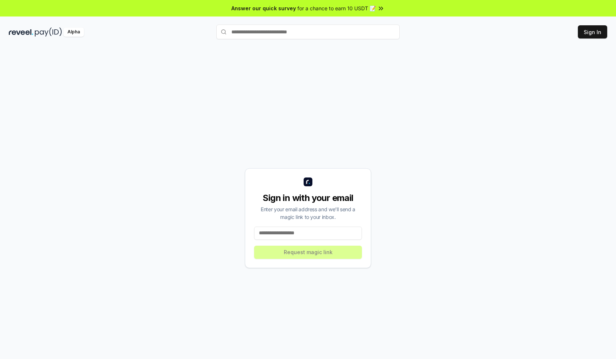 The width and height of the screenshot is (616, 359). I want to click on div: Alpha, so click(74, 32).